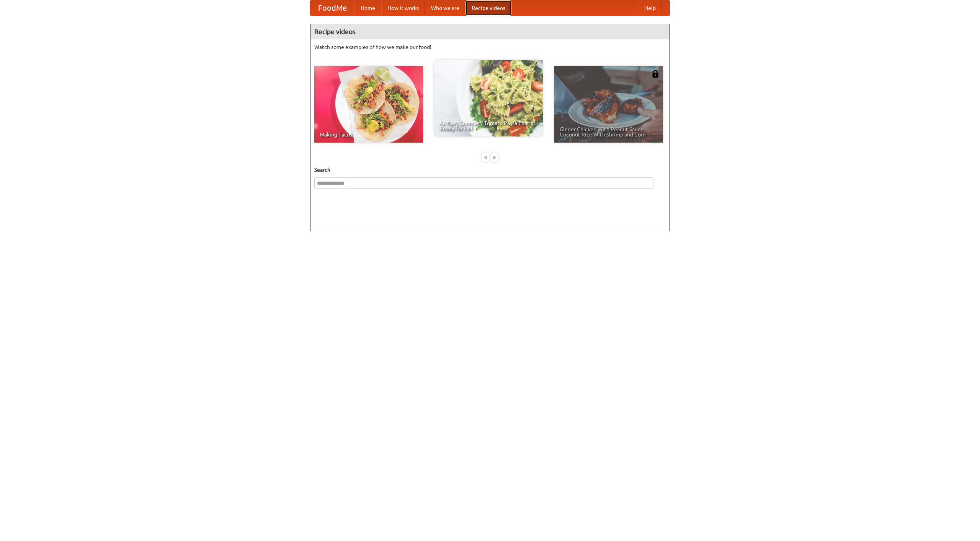  Describe the element at coordinates (650, 8) in the screenshot. I see `a: Help` at that location.